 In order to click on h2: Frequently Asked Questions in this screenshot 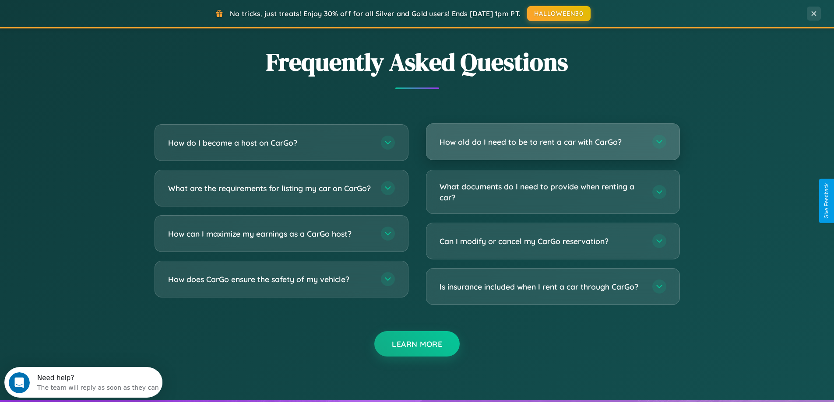, I will do `click(417, 62)`.